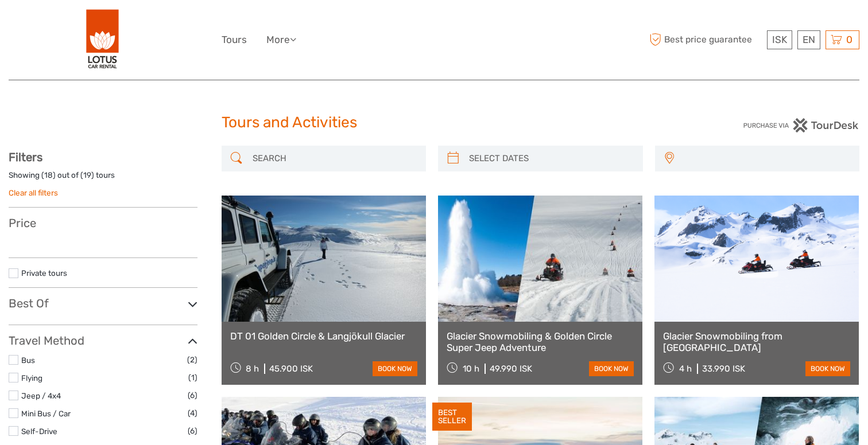  What do you see at coordinates (809, 39) in the screenshot?
I see `div: EN` at bounding box center [809, 39].